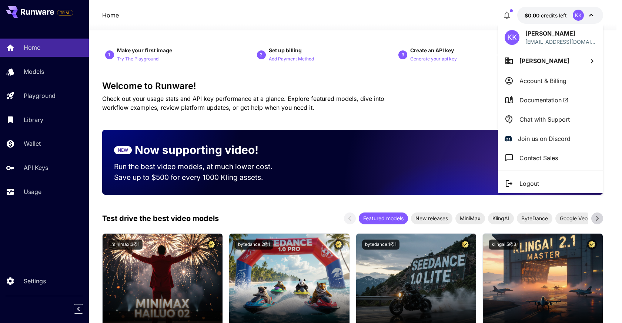 The width and height of the screenshot is (622, 323). I want to click on p: Chat with Support, so click(545, 119).